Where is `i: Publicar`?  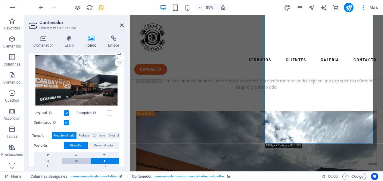 i: Publicar is located at coordinates (349, 8).